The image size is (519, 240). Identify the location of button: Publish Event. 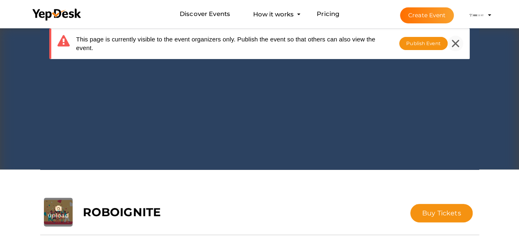
(424, 44).